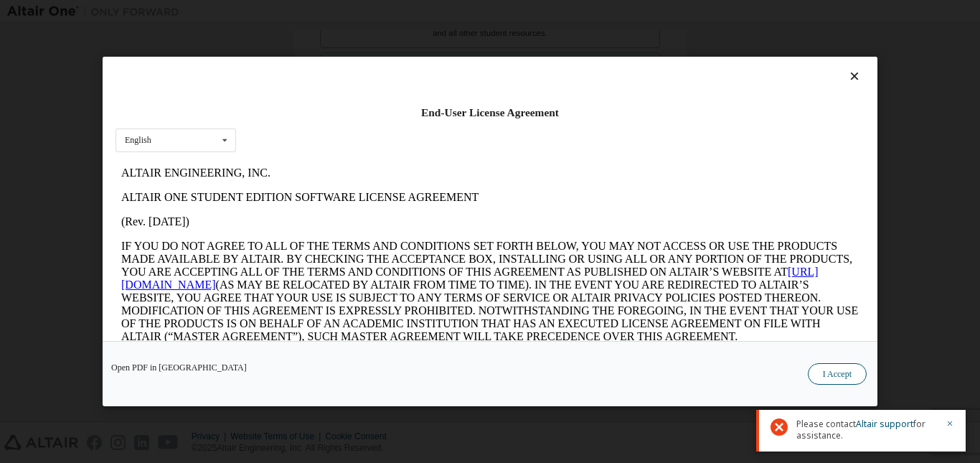  I want to click on a: Altair support, so click(885, 423).